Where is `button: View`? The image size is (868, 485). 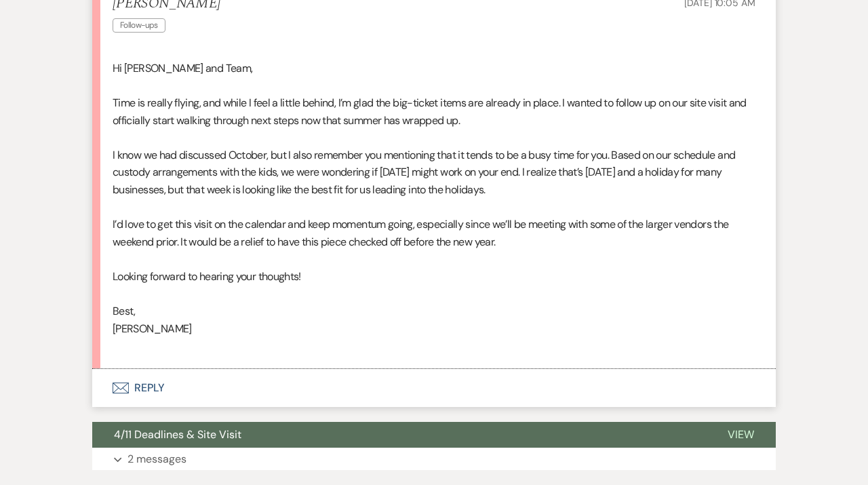
button: View is located at coordinates (740, 435).